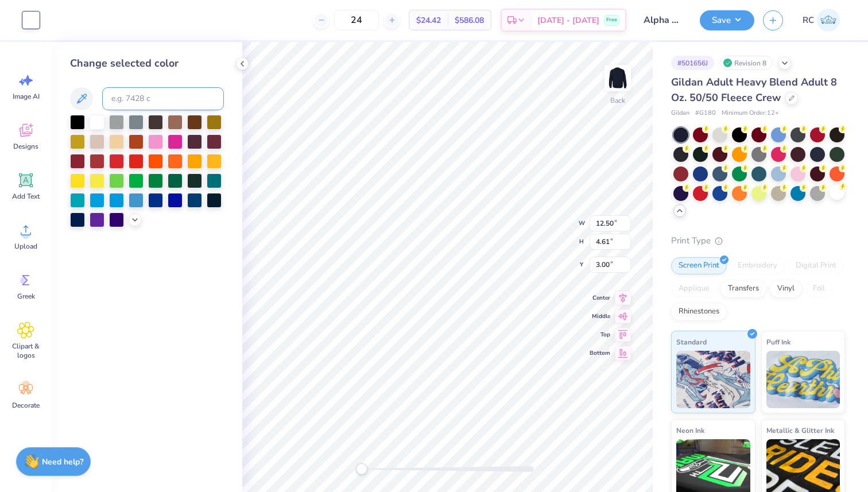  I want to click on span: Bottom, so click(600, 353).